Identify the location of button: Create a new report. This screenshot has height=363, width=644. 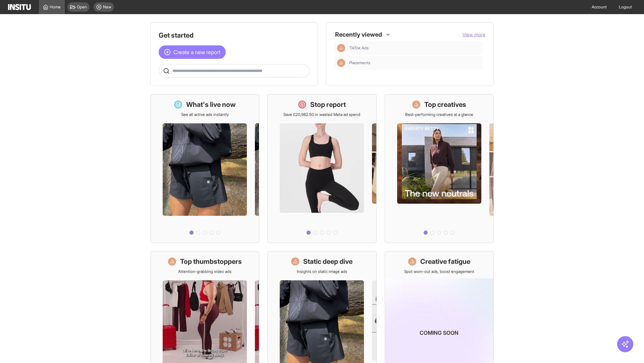
(192, 52).